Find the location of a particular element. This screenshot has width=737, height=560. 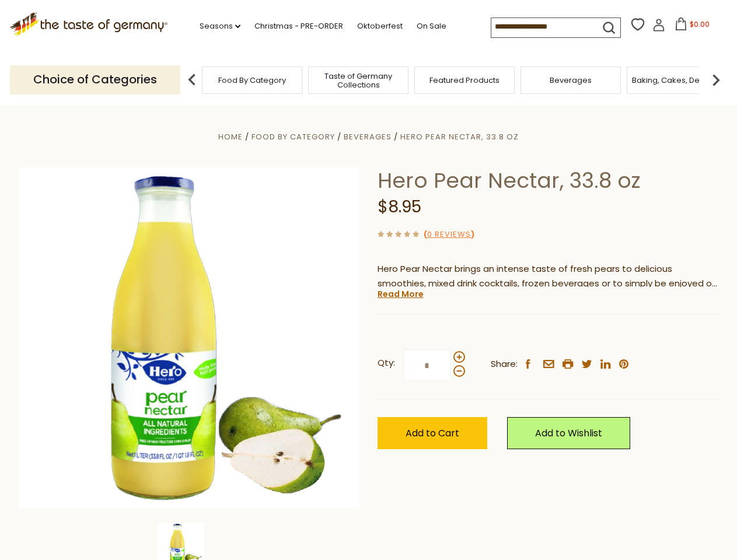

strong: Qty: is located at coordinates (386, 362).